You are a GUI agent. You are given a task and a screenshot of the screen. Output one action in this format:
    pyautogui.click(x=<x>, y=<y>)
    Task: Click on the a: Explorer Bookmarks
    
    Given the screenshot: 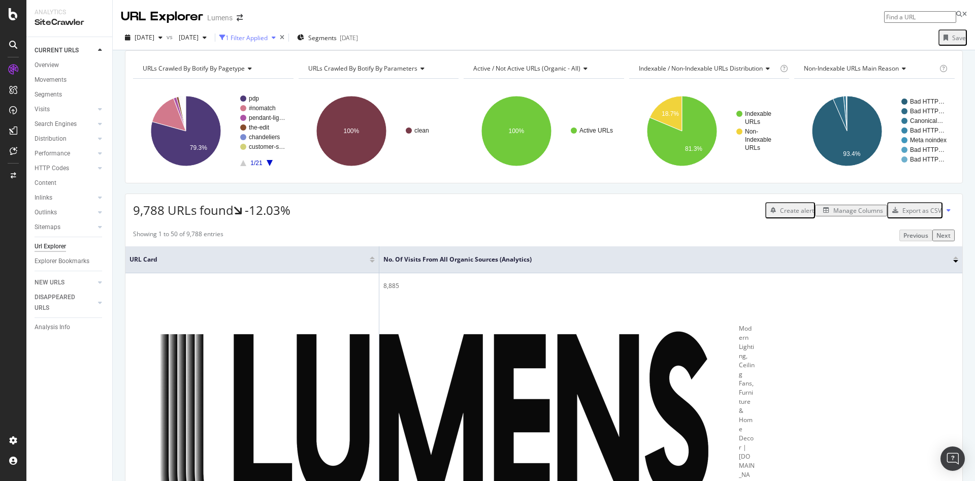 What is the action you would take?
    pyautogui.click(x=70, y=261)
    